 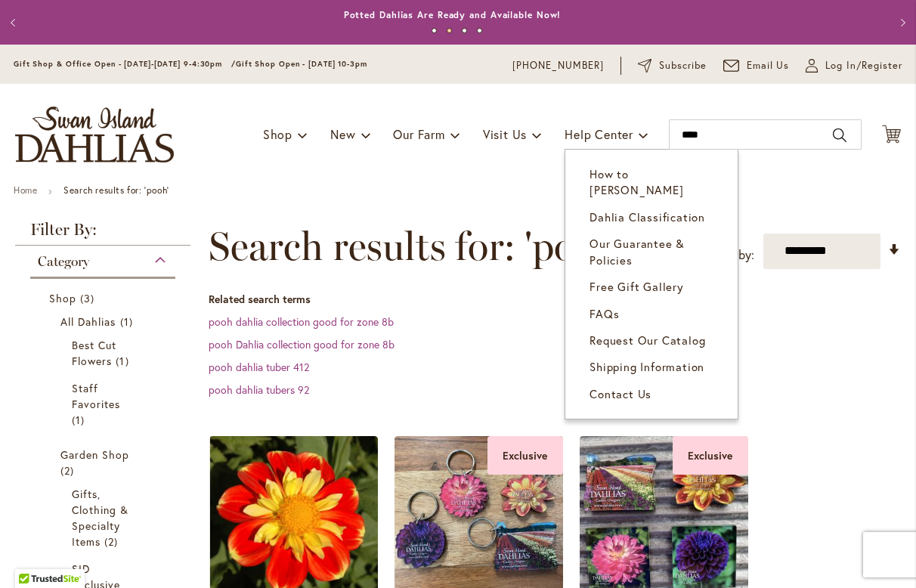 What do you see at coordinates (105, 321) in the screenshot?
I see `a: All Dahlias` at bounding box center [105, 321].